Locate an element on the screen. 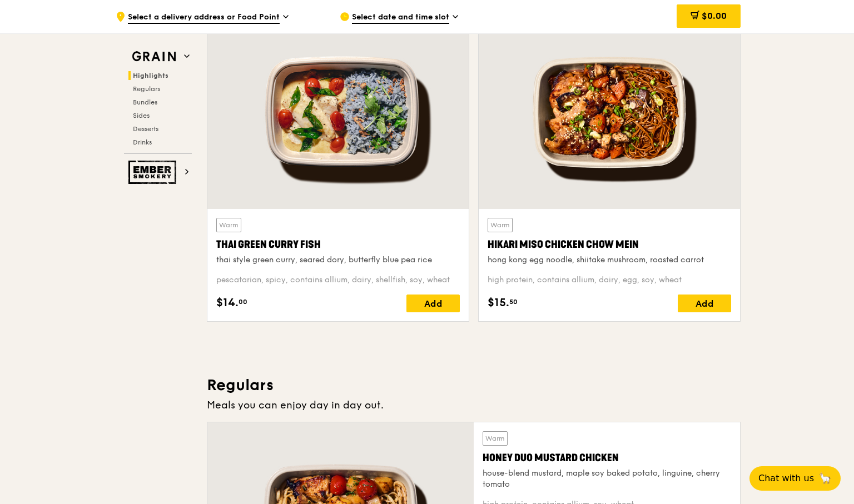  span: Sides is located at coordinates (141, 115).